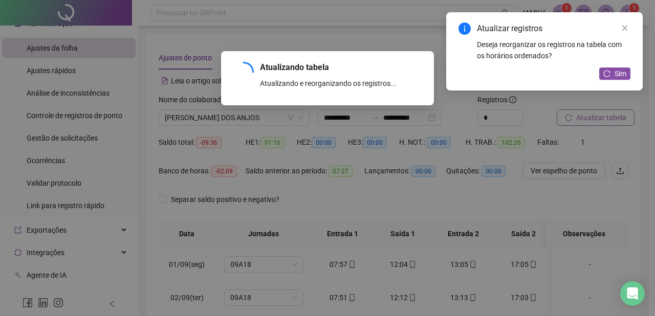  I want to click on span: loading, so click(243, 72).